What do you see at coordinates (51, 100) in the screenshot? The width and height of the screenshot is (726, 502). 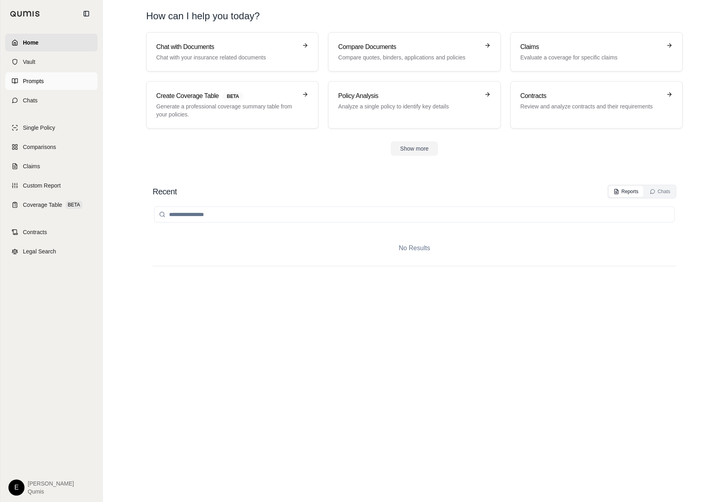 I see `a: Chats` at bounding box center [51, 100].